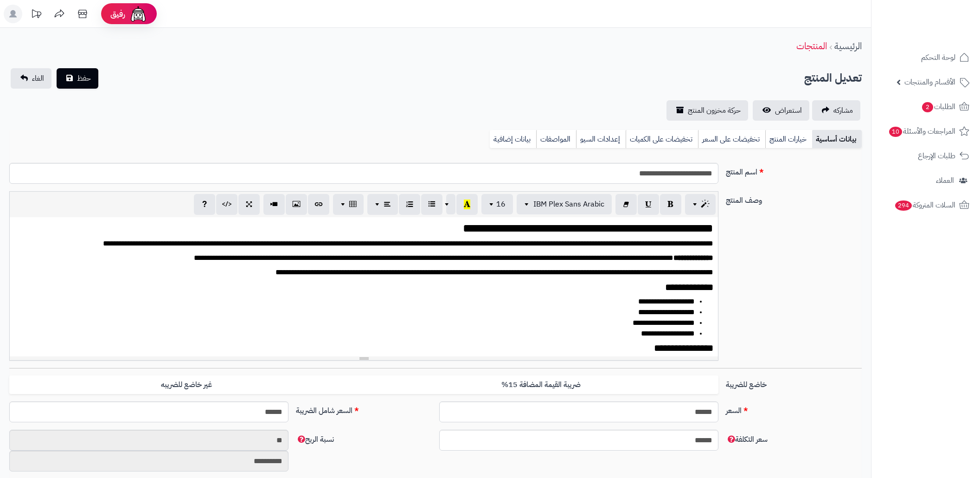 The height and width of the screenshot is (478, 980). I want to click on a: المراجعات والأسئلة10, so click(926, 131).